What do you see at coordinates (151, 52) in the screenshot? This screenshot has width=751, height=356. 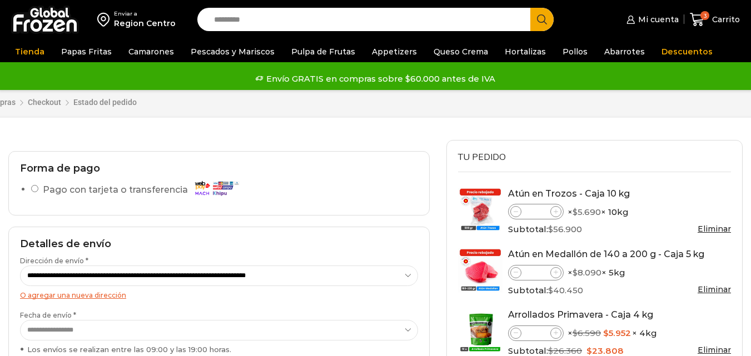 I see `a: Camarones` at bounding box center [151, 52].